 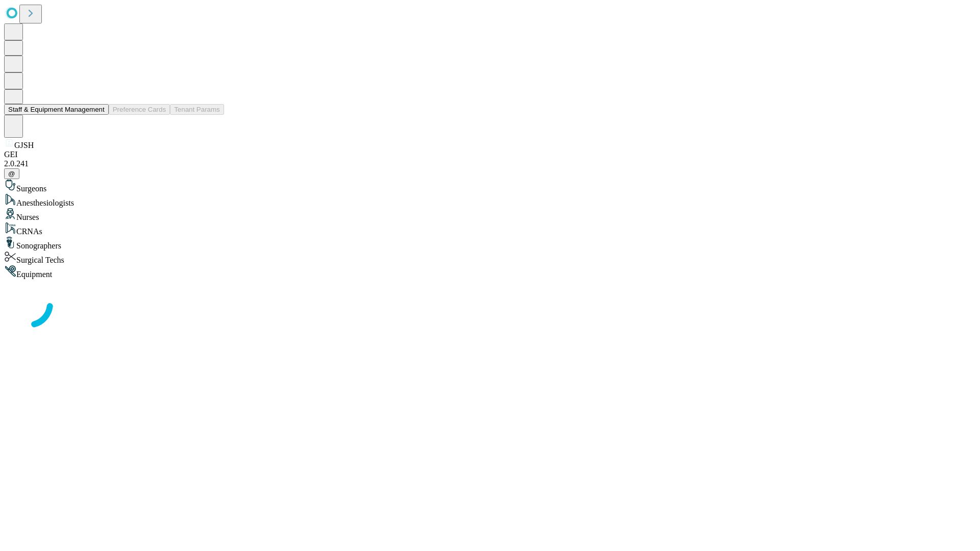 I want to click on div: Surgeons, so click(x=490, y=186).